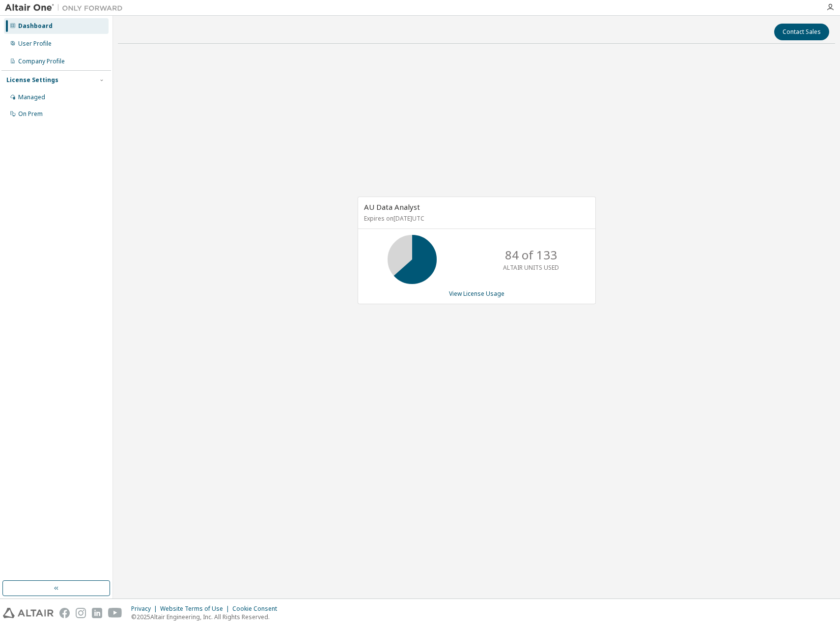 The width and height of the screenshot is (840, 627). Describe the element at coordinates (392, 207) in the screenshot. I see `span: AU Data Analyst` at that location.